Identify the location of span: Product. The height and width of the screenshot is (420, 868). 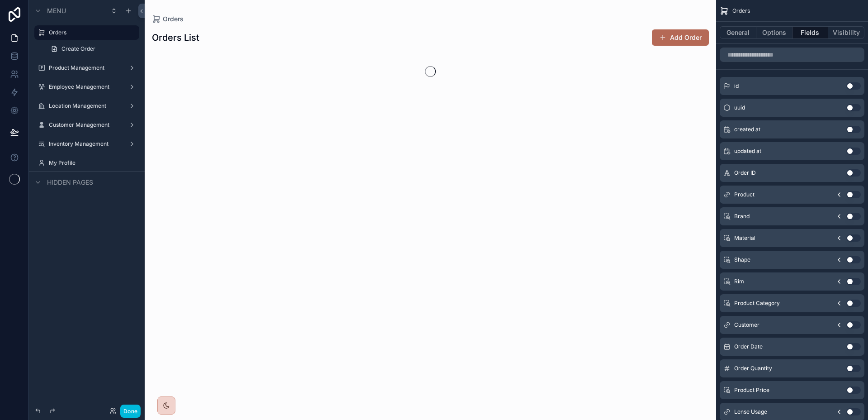
(744, 195).